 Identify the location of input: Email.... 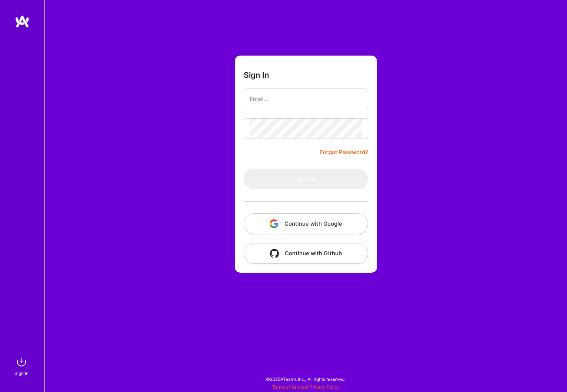
(306, 99).